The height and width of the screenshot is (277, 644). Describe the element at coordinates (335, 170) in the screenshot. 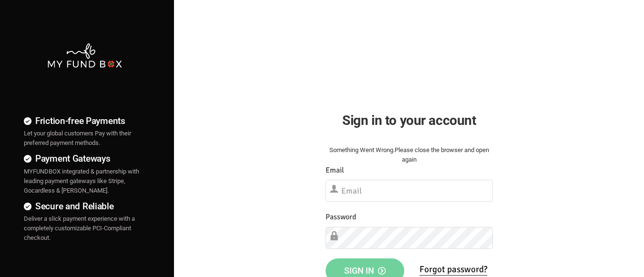

I see `label: Email` at that location.